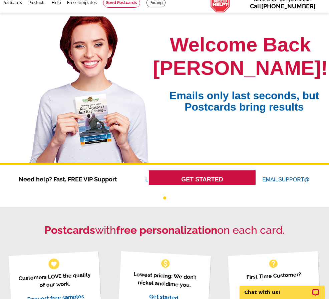 Image resolution: width=329 pixels, height=299 pixels. What do you see at coordinates (165, 230) in the screenshot?
I see `h2: with on each card.` at bounding box center [165, 230].